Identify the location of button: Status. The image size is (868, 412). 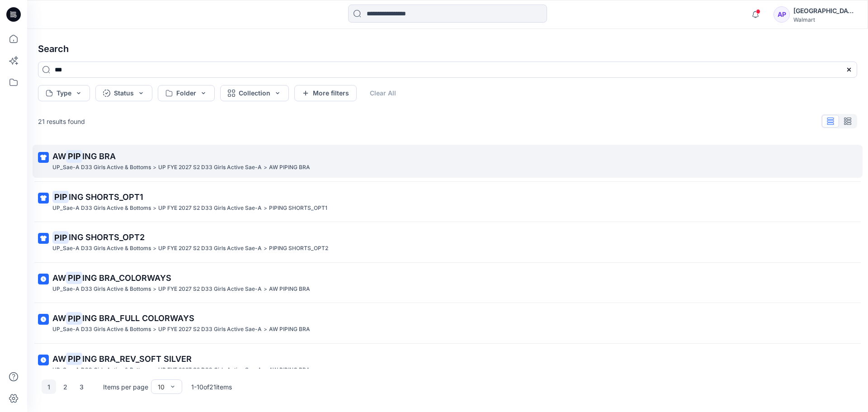
(124, 93).